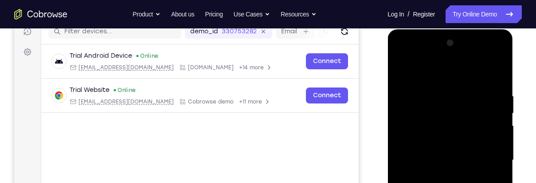  Describe the element at coordinates (237, 70) in the screenshot. I see `span: +14 more` at that location.